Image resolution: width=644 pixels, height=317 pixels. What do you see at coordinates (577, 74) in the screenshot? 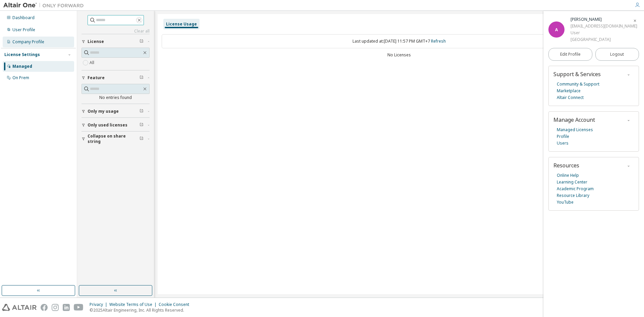
I see `span: Support & Services` at bounding box center [577, 74].